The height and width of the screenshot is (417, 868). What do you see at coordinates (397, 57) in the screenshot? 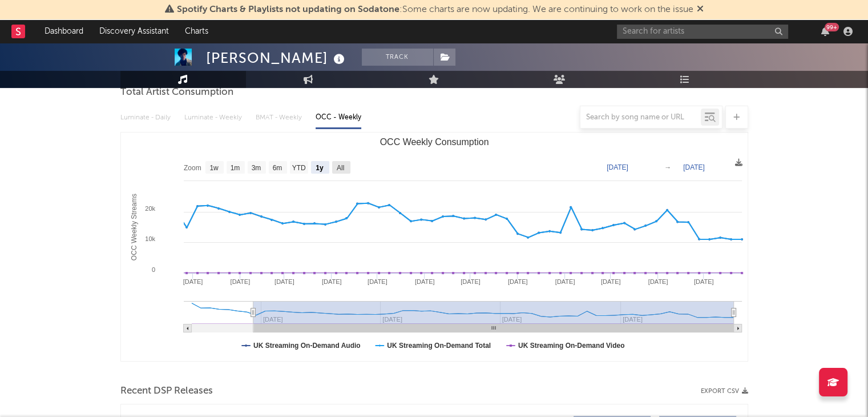
I see `button: Track` at bounding box center [397, 57].